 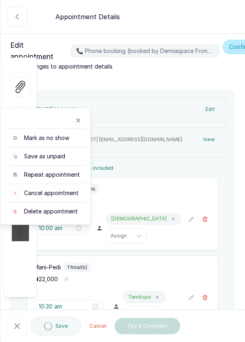 I want to click on button: Edit, so click(x=210, y=109).